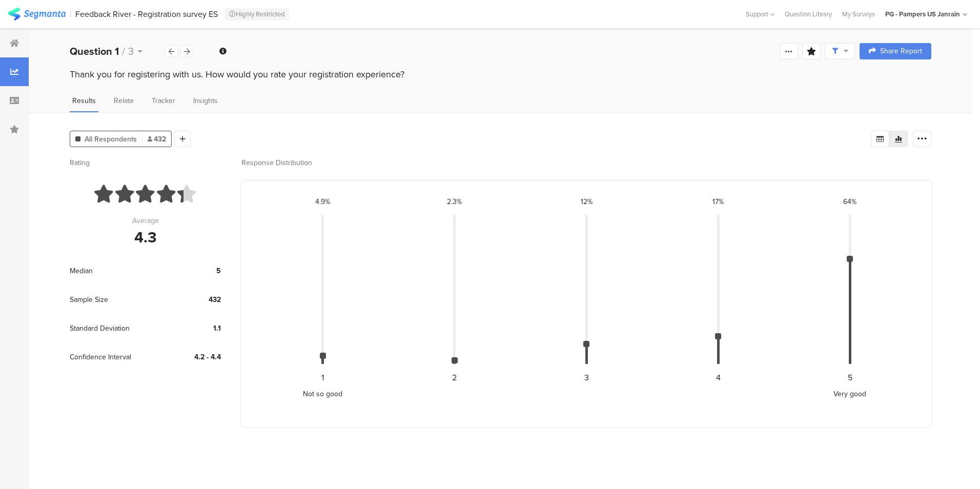 The width and height of the screenshot is (980, 489). Describe the element at coordinates (454, 378) in the screenshot. I see `div: 2` at that location.